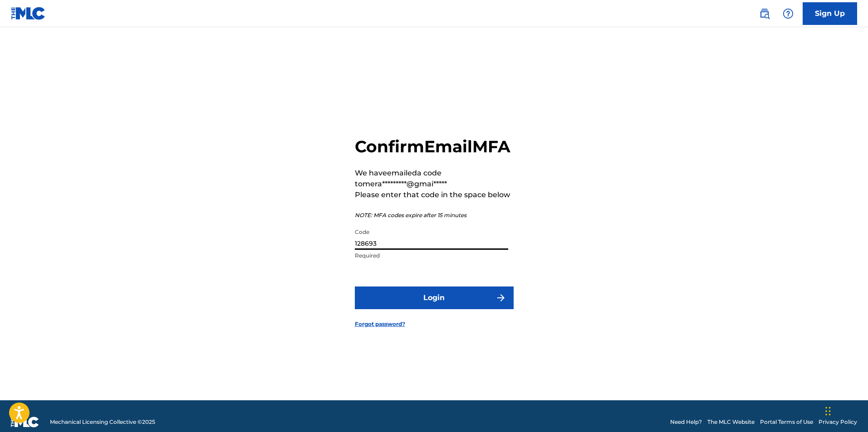 The image size is (868, 432). What do you see at coordinates (764, 14) in the screenshot?
I see `img: search` at bounding box center [764, 14].